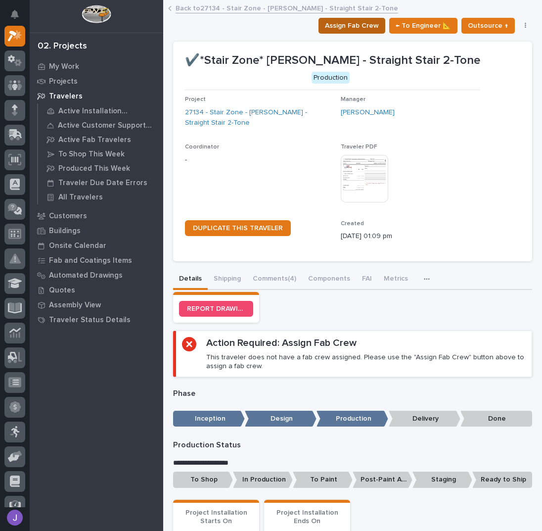  What do you see at coordinates (190, 279) in the screenshot?
I see `button: Details` at bounding box center [190, 279].